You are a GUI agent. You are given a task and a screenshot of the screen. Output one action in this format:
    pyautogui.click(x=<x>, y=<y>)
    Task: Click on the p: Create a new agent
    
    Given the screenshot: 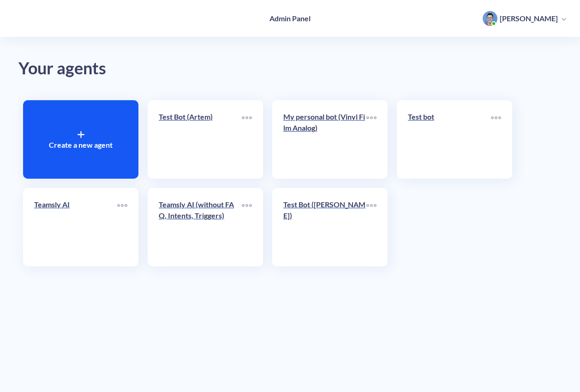 What is the action you would take?
    pyautogui.click(x=81, y=145)
    